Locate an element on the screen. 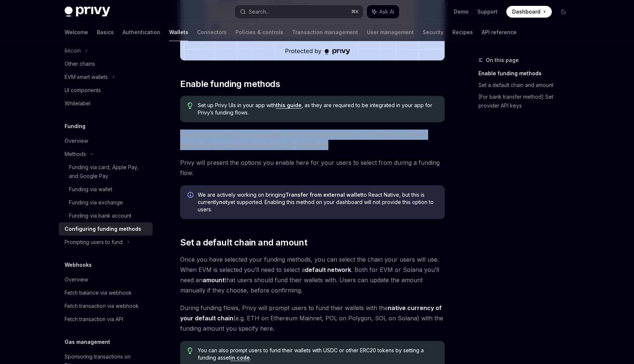 The image size is (634, 364). a: this guide is located at coordinates (289, 106).